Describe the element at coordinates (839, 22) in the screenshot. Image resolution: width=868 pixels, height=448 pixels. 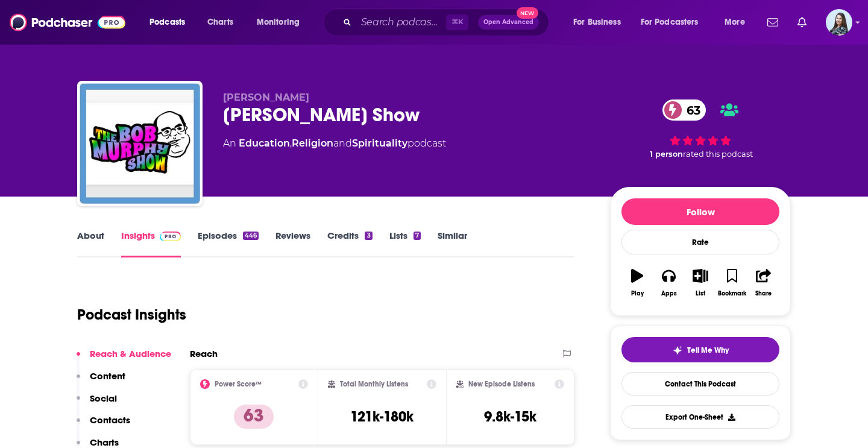
I see `button: Show profile menu` at that location.